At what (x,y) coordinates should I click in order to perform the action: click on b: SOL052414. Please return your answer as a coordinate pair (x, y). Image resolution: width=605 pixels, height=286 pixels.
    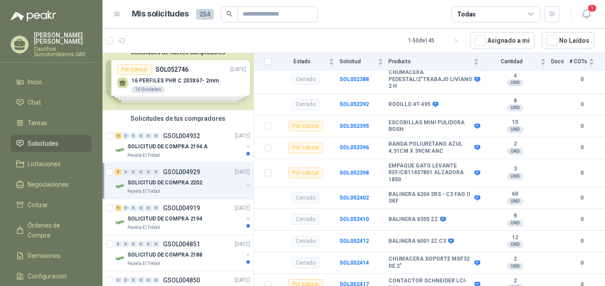
    Looking at the image, I should click on (354, 263).